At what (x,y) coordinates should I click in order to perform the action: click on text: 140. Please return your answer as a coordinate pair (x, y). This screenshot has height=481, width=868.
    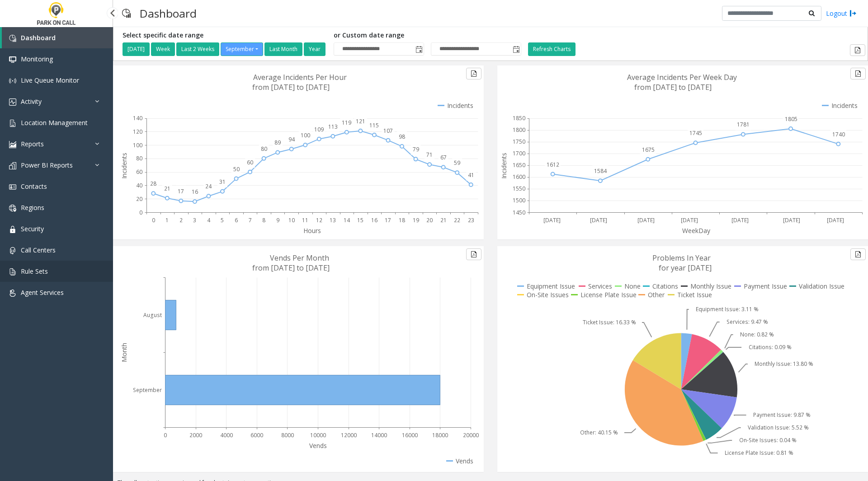
    Looking at the image, I should click on (137, 118).